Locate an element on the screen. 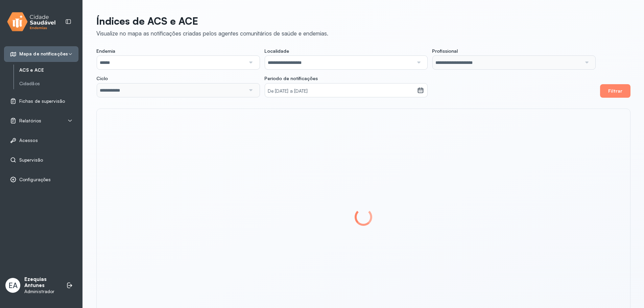 The image size is (644, 308). a: Cidadãos is located at coordinates (49, 83).